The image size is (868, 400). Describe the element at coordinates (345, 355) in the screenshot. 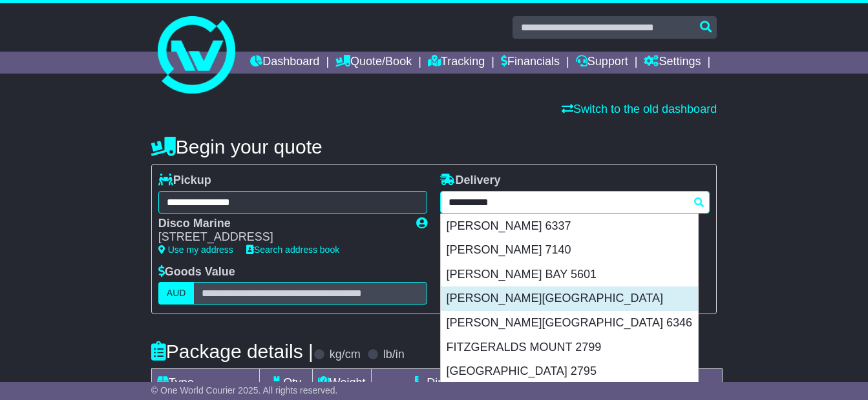

I see `label: kg/cm` at that location.